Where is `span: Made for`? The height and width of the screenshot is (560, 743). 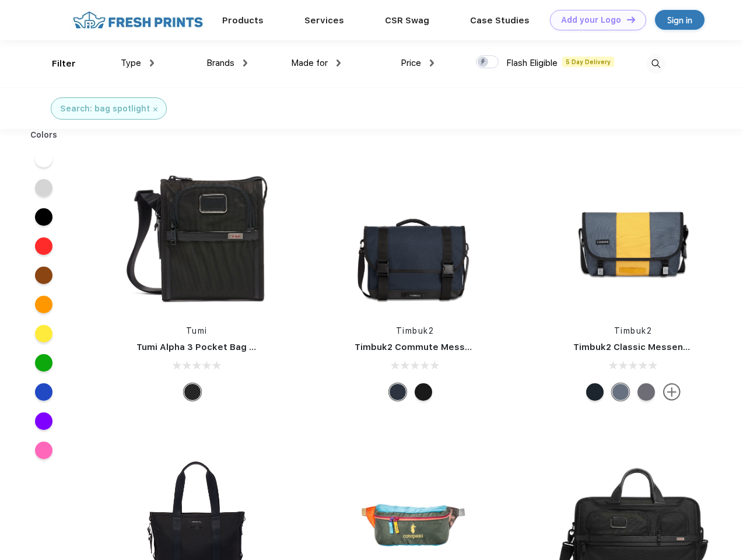
span: Made for is located at coordinates (309, 63).